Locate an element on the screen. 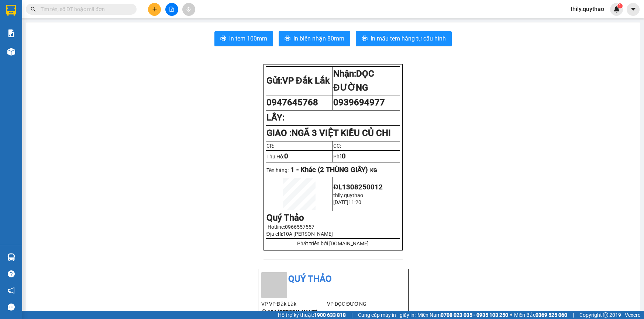  img: icon-new-feature is located at coordinates (617, 9).